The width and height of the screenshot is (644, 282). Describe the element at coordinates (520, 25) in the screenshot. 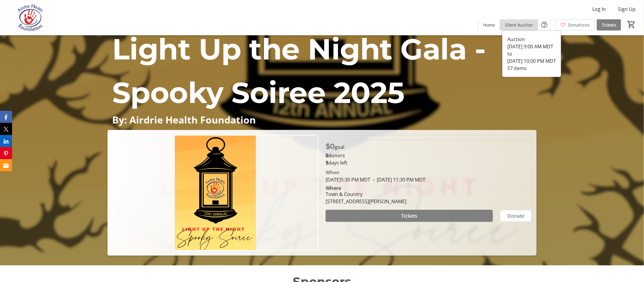

I see `a: Silent Auction` at that location.